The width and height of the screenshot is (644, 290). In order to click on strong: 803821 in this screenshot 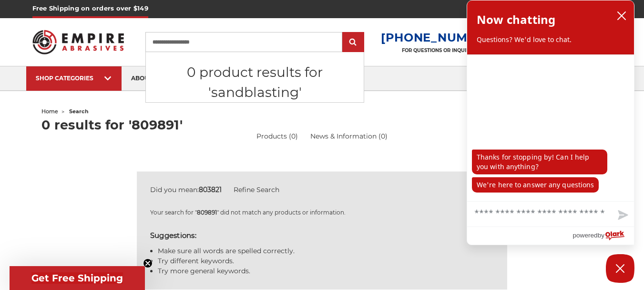, I will do `click(210, 190)`.